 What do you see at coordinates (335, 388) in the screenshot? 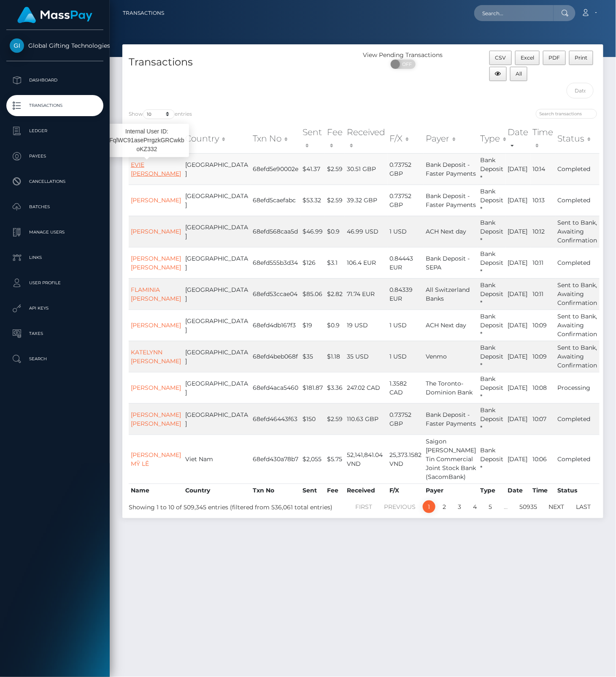
I see `td: $3.36` at bounding box center [335, 388].